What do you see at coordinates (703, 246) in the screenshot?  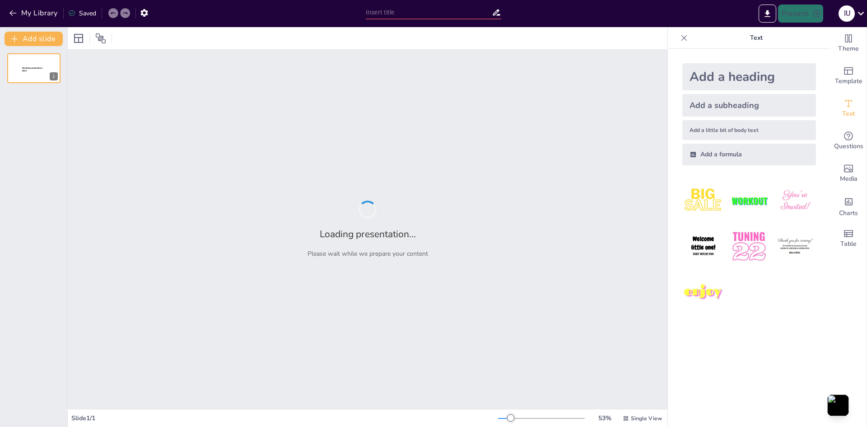 I see `img: 4.jpeg` at bounding box center [703, 246].